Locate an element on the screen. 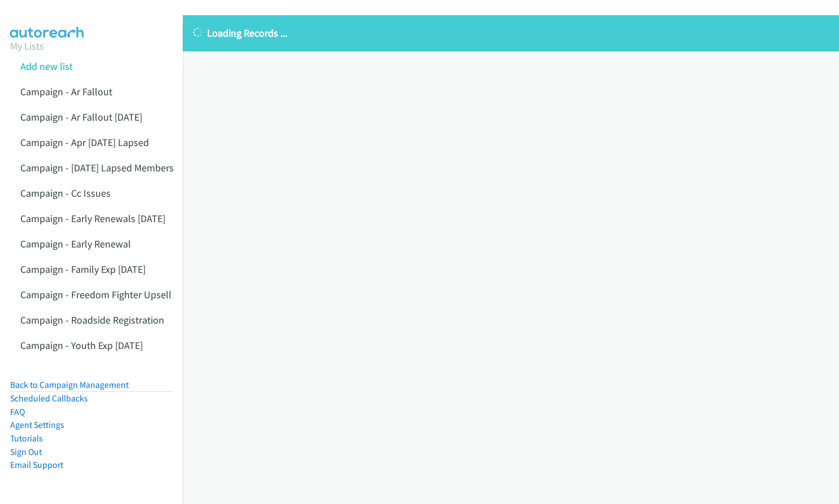 This screenshot has height=504, width=839. a: Add new list is located at coordinates (47, 66).